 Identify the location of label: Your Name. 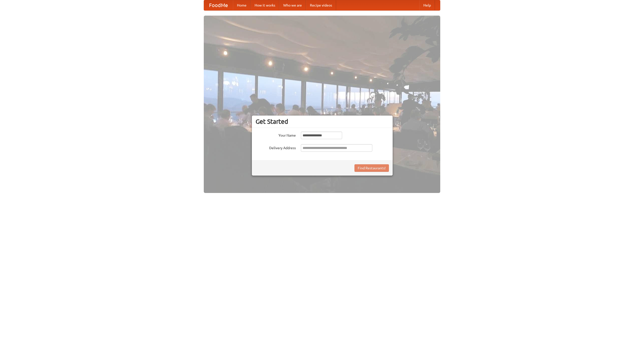
(276, 135).